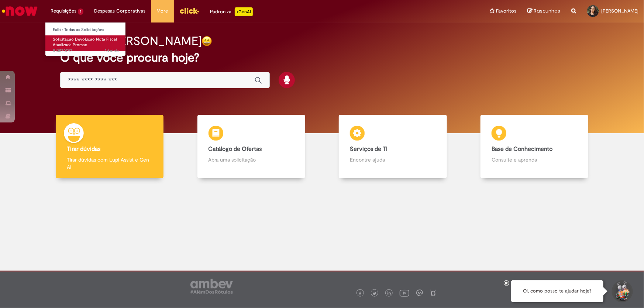 This screenshot has width=644, height=308. What do you see at coordinates (211, 286) in the screenshot?
I see `img: logo_footer_ambev_rotulo_gray.png` at bounding box center [211, 286].